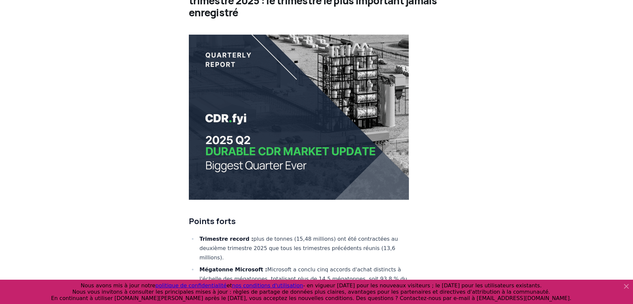 The width and height of the screenshot is (633, 304). Describe the element at coordinates (299, 117) in the screenshot. I see `img: image de l'article de blog` at that location.